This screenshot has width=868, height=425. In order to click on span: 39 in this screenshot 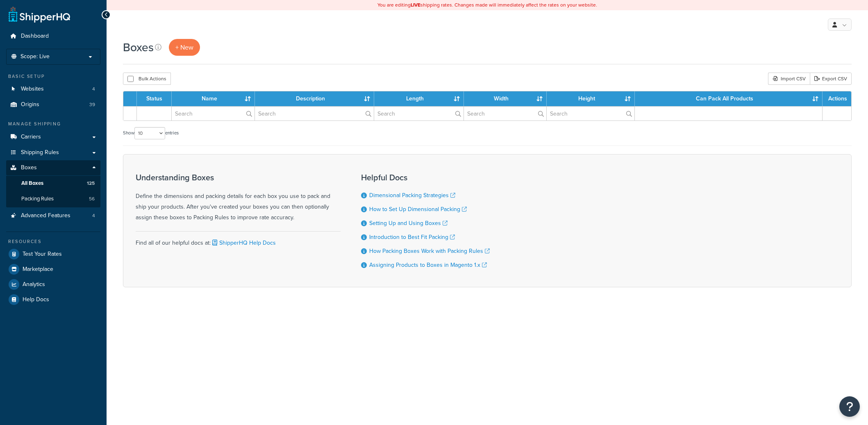, I will do `click(92, 105)`.